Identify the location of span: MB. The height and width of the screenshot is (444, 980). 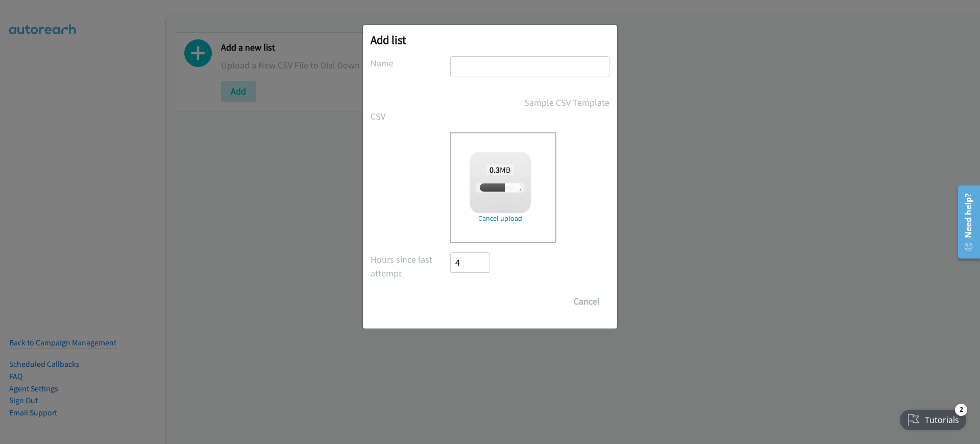
(500, 170).